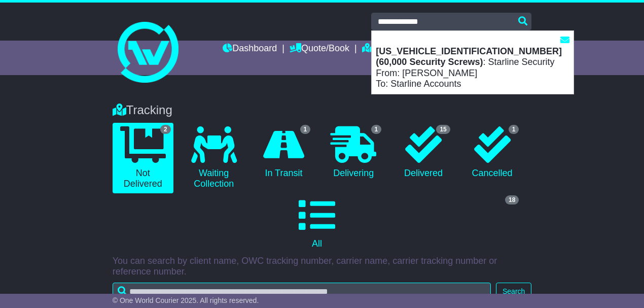 This screenshot has width=644, height=308. I want to click on a: Quote/Book, so click(319, 49).